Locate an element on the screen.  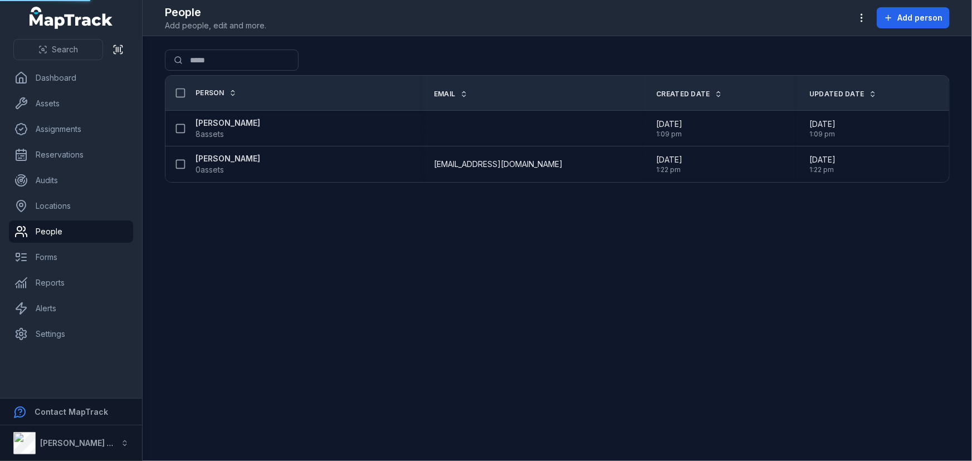
span: 8 assets is located at coordinates (209, 134).